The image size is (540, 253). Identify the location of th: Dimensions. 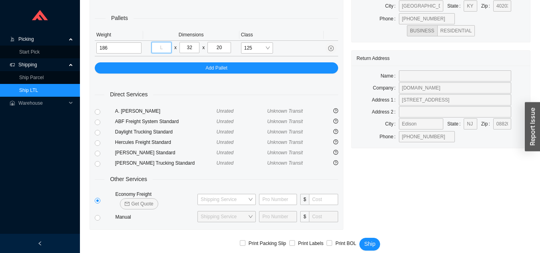
(191, 35).